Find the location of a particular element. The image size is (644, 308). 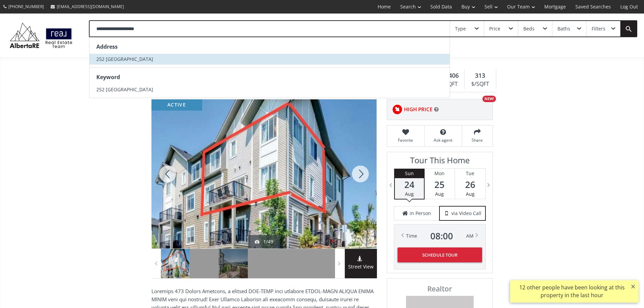

strong: Address is located at coordinates (107, 47).